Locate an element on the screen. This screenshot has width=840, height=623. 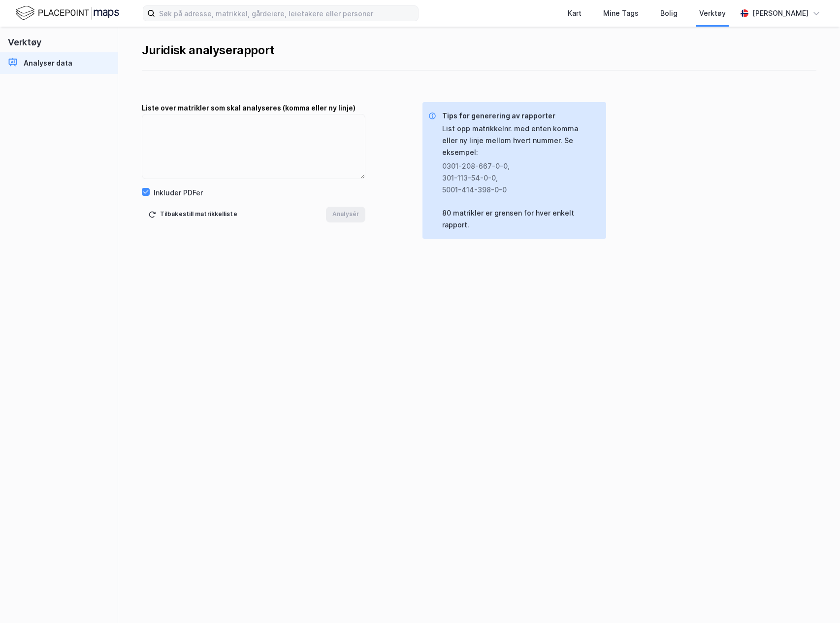
div: Kontrollprogram for chat is located at coordinates (816, 599).